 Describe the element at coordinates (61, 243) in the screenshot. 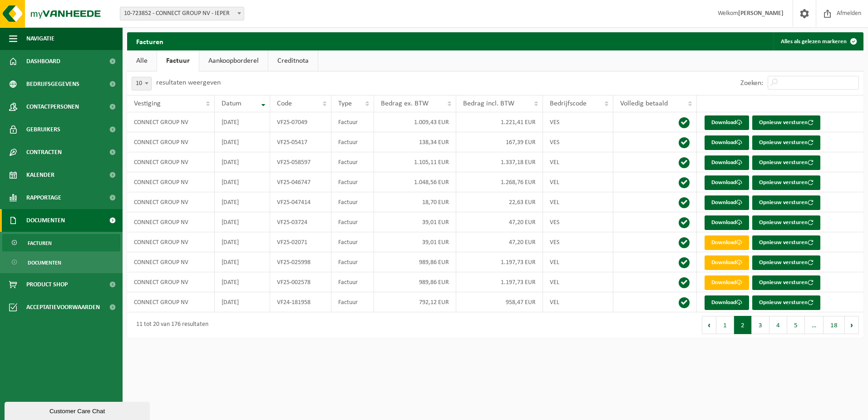

I see `a: Facturen` at that location.